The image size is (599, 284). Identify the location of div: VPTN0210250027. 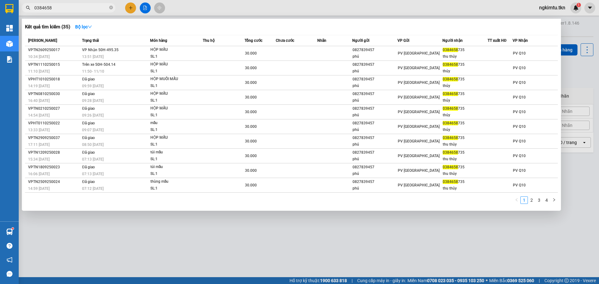
(54, 109).